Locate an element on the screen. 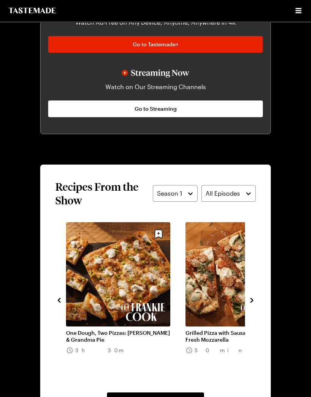 The width and height of the screenshot is (311, 397). button: All Episodes is located at coordinates (228, 193).